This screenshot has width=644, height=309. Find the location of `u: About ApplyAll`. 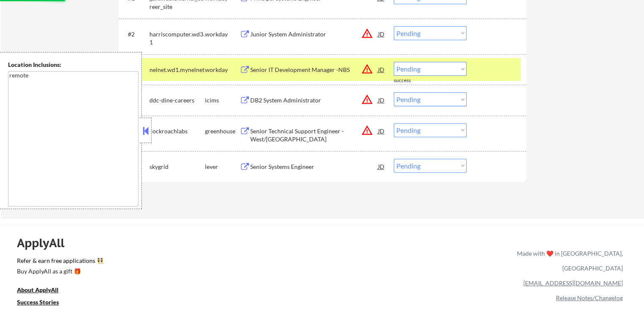

u: About ApplyAll is located at coordinates (38, 289).